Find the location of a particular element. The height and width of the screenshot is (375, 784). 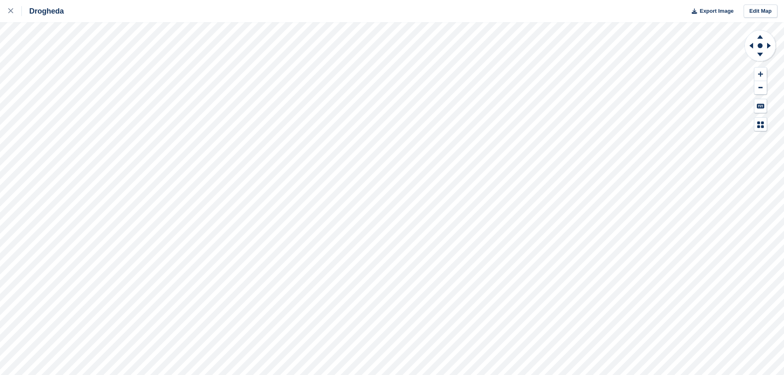

div: Drogheda is located at coordinates (43, 11).